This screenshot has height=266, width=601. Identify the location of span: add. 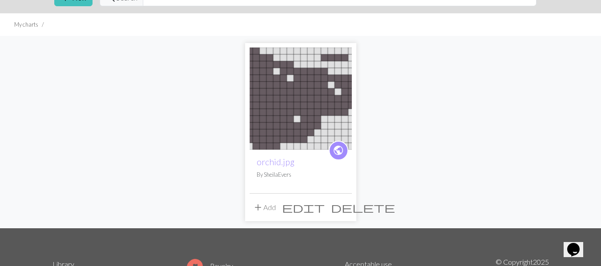
(258, 208).